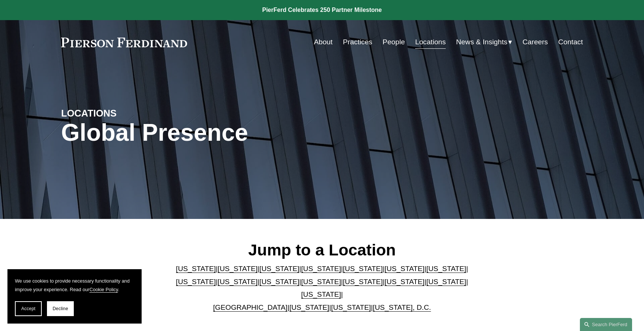 The width and height of the screenshot is (644, 331). What do you see at coordinates (126, 113) in the screenshot?
I see `h4: LOCATIONS` at bounding box center [126, 113].